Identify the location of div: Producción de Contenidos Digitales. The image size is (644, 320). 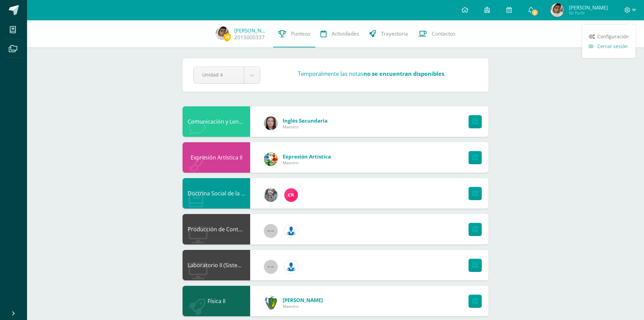
(216, 229).